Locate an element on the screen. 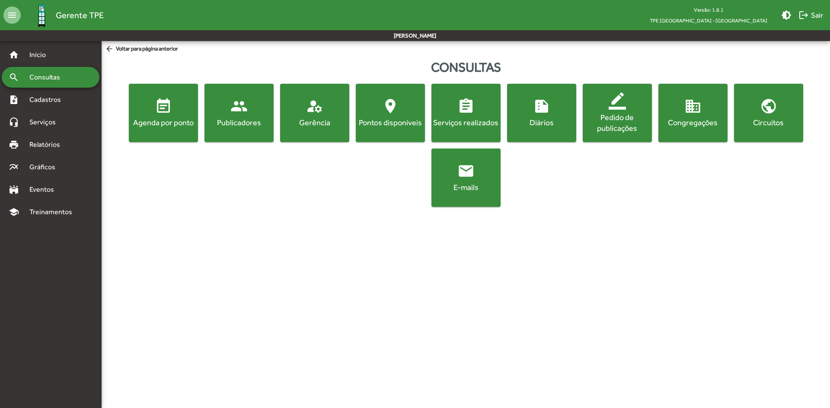 This screenshot has width=830, height=408. div: Versão: 1.8.1 is located at coordinates (708, 10).